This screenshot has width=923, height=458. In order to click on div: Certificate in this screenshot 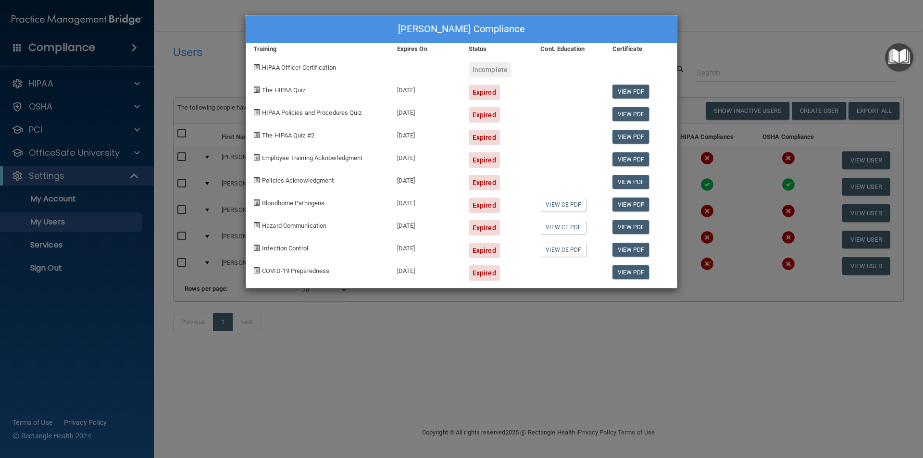, I will do `click(641, 49)`.